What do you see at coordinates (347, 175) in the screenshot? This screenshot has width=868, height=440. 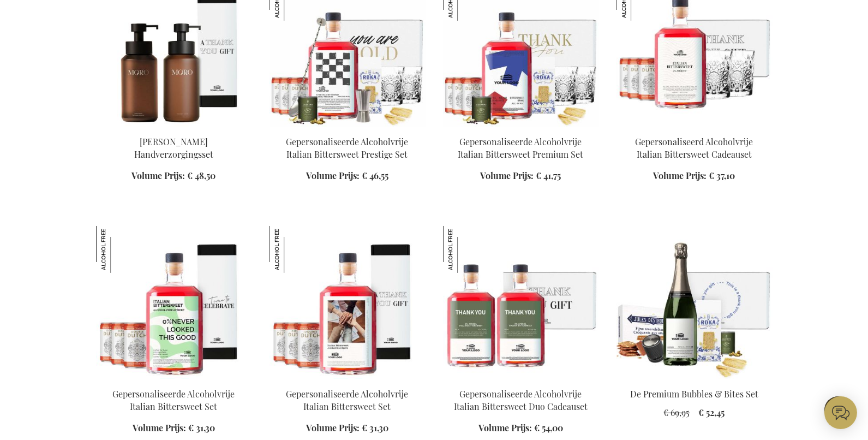 I see `a: Volume Prijs: € 46,55` at bounding box center [347, 175].